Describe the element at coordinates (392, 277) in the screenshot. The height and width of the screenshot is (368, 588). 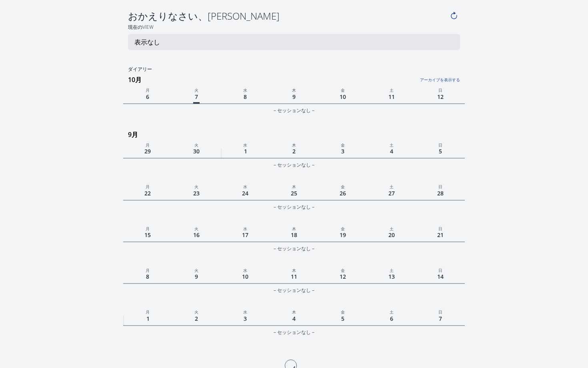
I see `span: 13` at that location.